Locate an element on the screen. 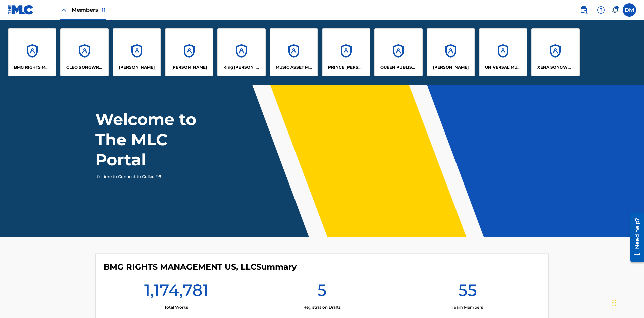  a: AccountsQUEEN PUBLISHA is located at coordinates (398, 52).